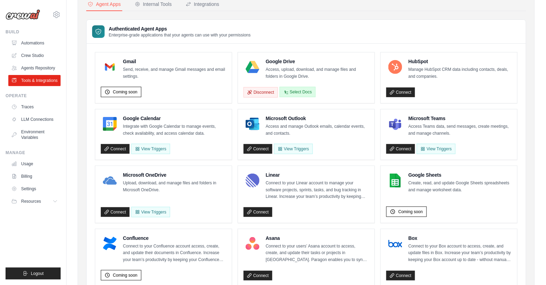  Describe the element at coordinates (34, 201) in the screenshot. I see `button: Resources` at that location.